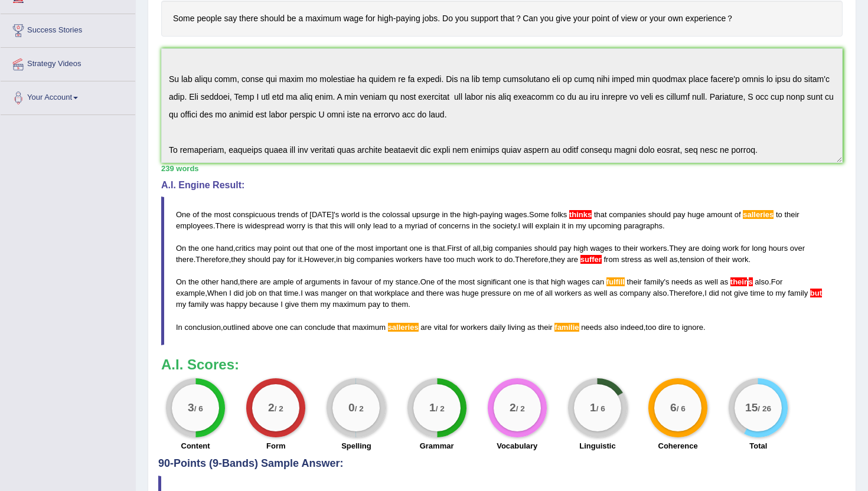  What do you see at coordinates (296, 226) in the screenshot?
I see `span: worry` at bounding box center [296, 226].